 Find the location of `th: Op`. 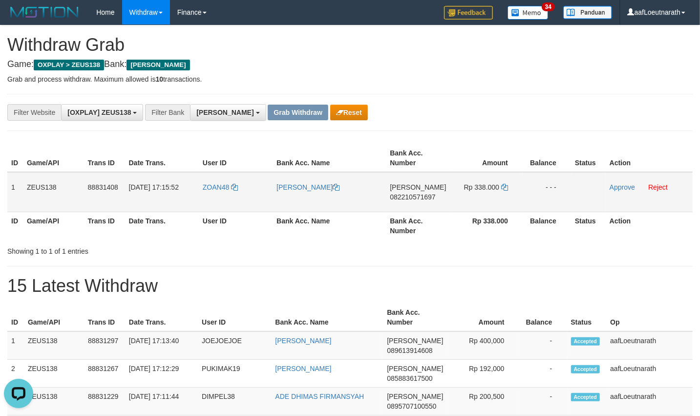

th: Op is located at coordinates (649, 317).